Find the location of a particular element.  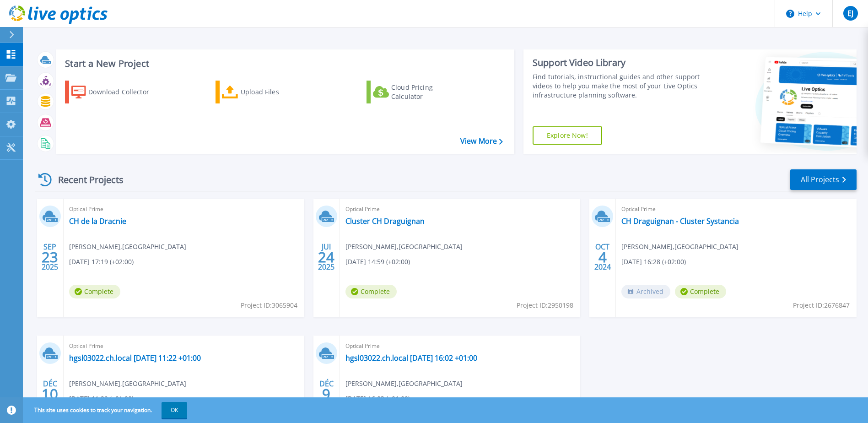

span: Archived is located at coordinates (646, 291).